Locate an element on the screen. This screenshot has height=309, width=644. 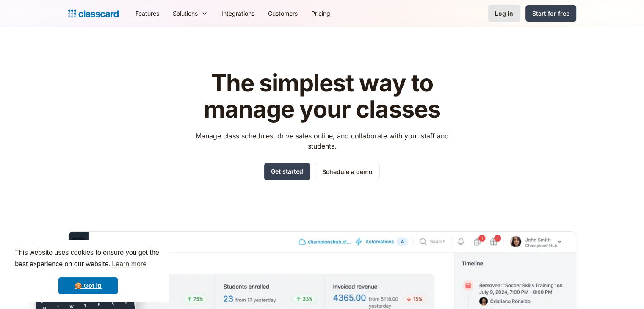
div: Start for free is located at coordinates (551, 13).